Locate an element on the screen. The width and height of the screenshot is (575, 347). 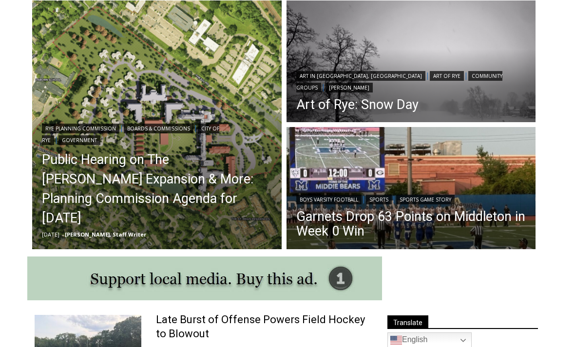
span: Translate is located at coordinates (408, 322).